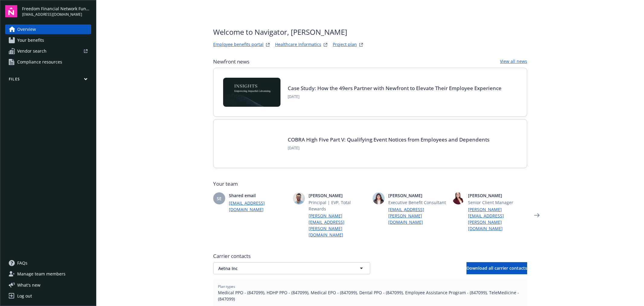  Describe the element at coordinates (56, 9) in the screenshot. I see `span: Freedom Financial Network Funding, LLC` at that location.